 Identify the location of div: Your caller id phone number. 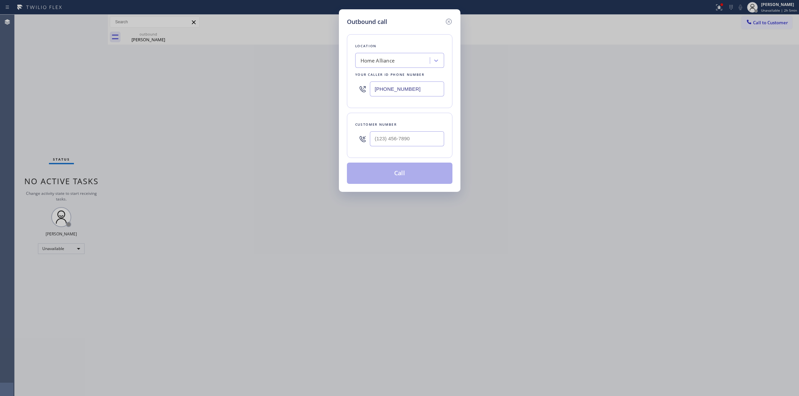
(399, 75).